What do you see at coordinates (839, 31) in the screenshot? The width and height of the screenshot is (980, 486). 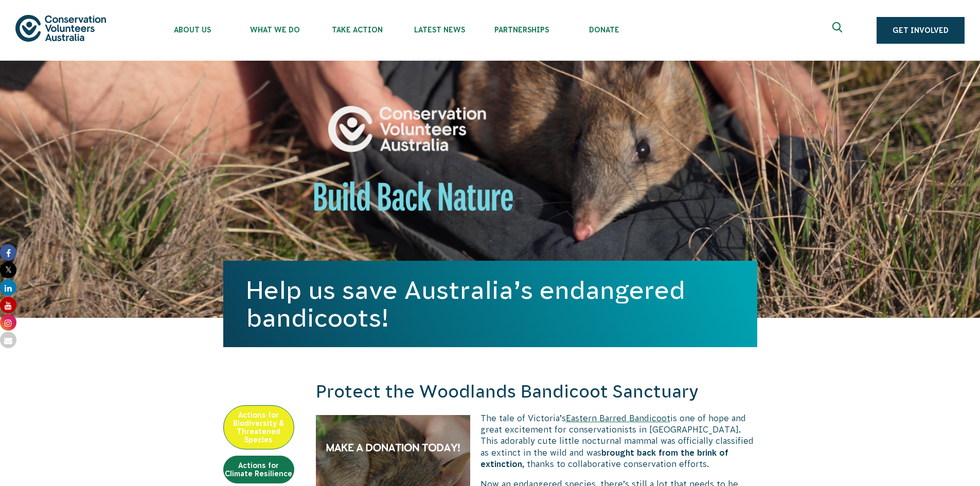 I see `span: Expand search box` at bounding box center [839, 31].